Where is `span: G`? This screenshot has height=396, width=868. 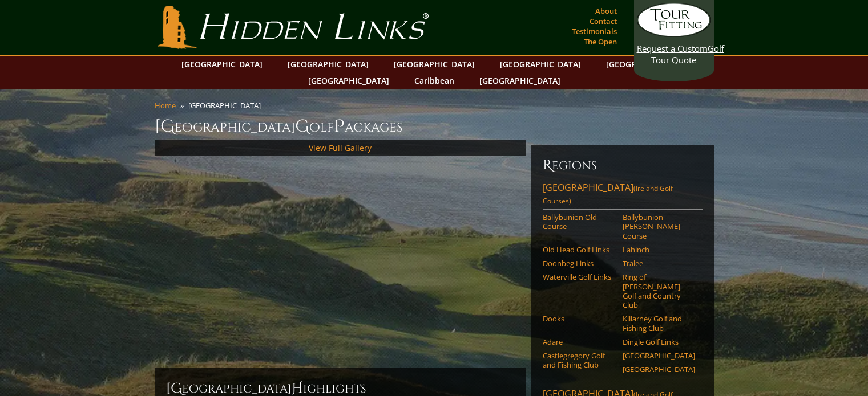
span: G is located at coordinates (302, 126).